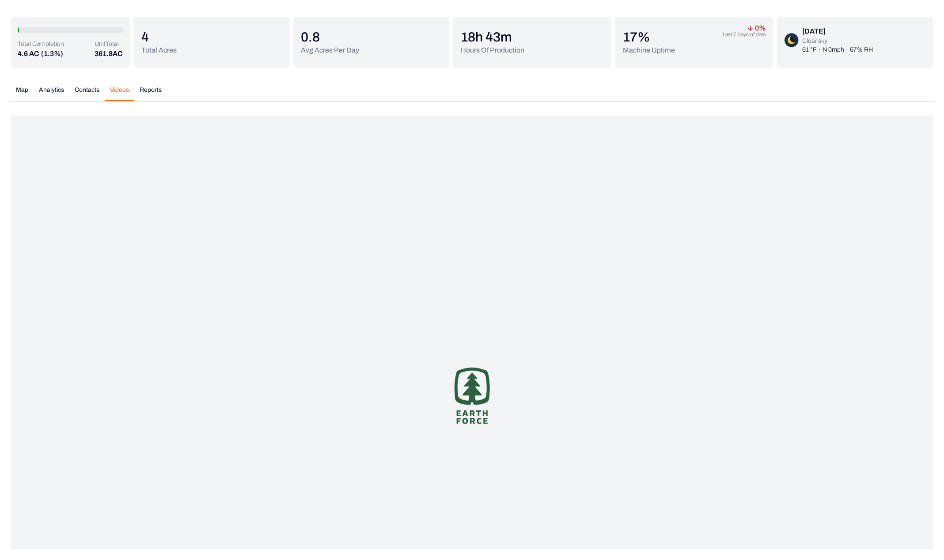  Describe the element at coordinates (109, 53) in the screenshot. I see `p: 361.8 AC` at that location.